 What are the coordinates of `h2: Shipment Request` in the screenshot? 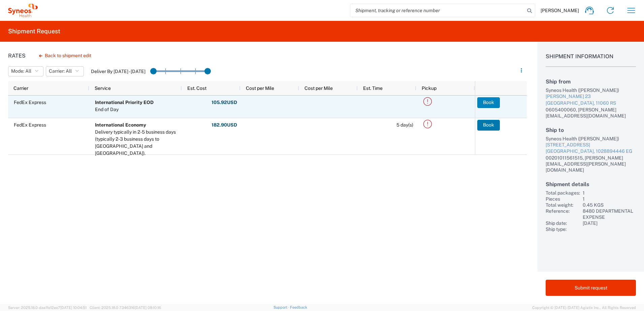 It's located at (34, 31).